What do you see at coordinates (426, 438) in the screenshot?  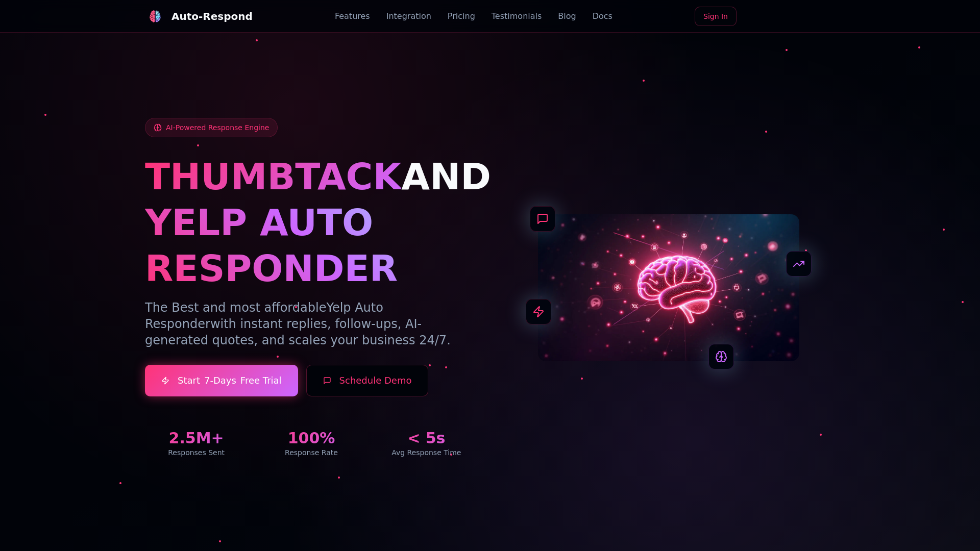 I see `div: < 5s` at bounding box center [426, 438].